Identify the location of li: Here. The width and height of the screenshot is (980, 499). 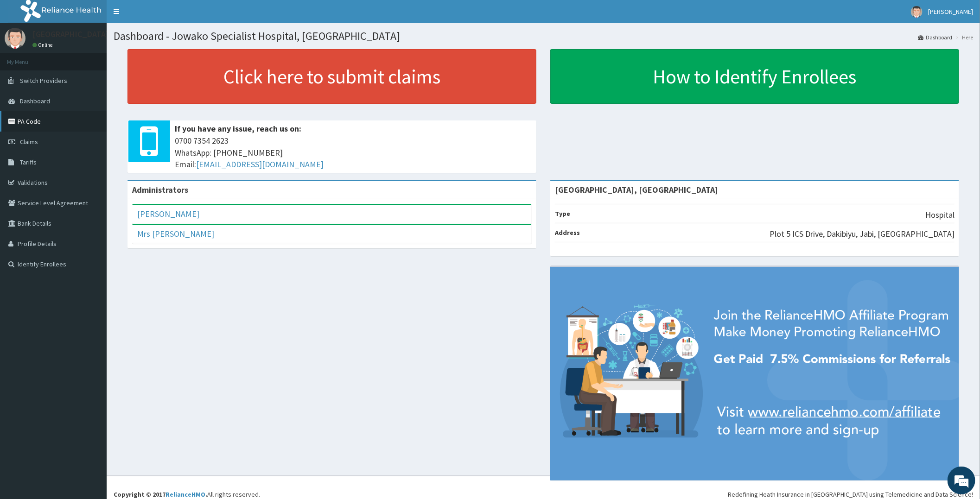
(963, 37).